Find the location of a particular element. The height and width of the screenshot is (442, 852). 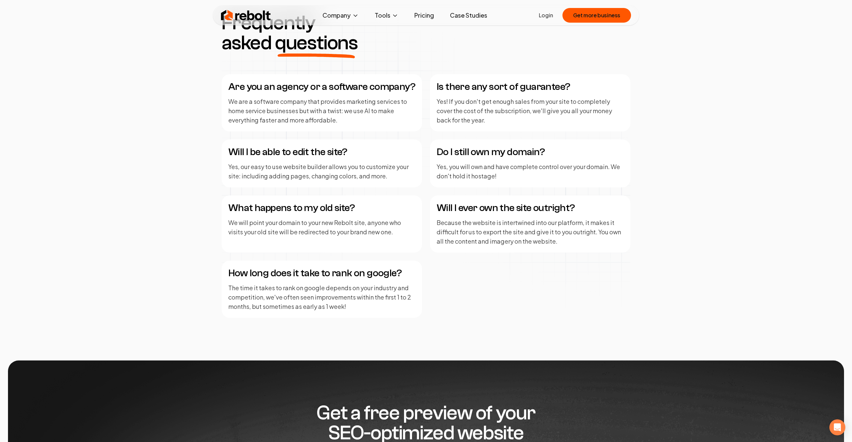

a: Case Studies is located at coordinates (469, 15).